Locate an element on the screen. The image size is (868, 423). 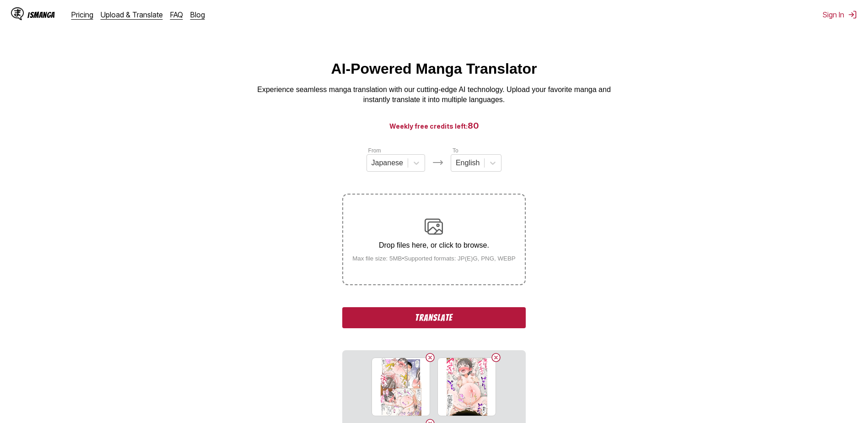
p: Experience seamless manga translation with our cutting-edge AI technology. Upload your favorite m... is located at coordinates (434, 95).